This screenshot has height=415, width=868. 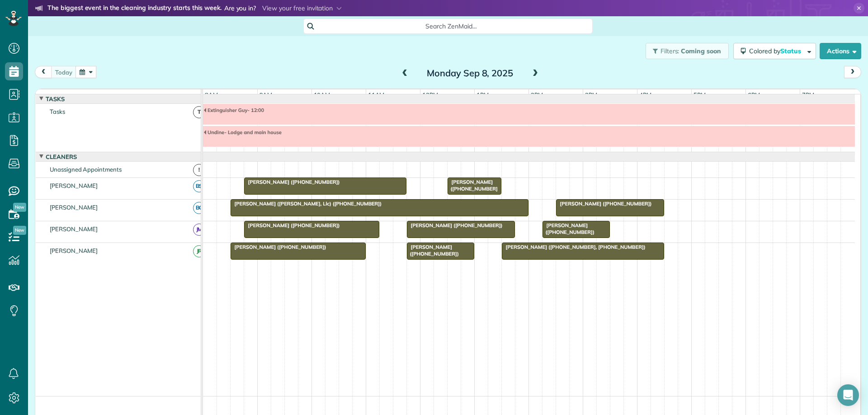 I want to click on span: 10am, so click(x=322, y=95).